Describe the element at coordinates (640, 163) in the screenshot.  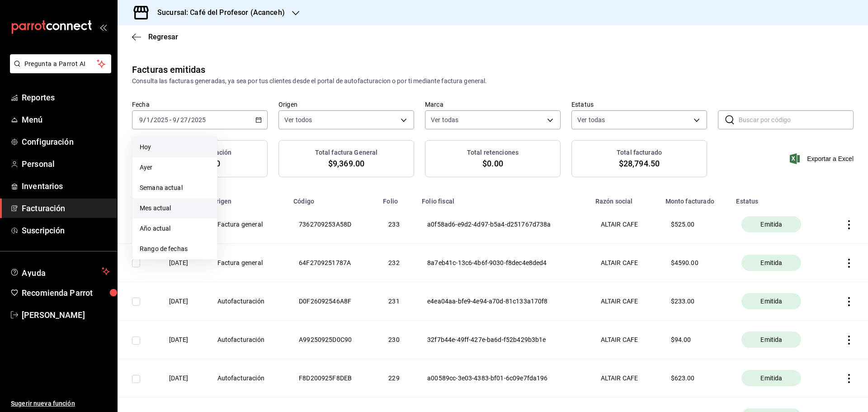
I see `span: $28,794.50` at that location.